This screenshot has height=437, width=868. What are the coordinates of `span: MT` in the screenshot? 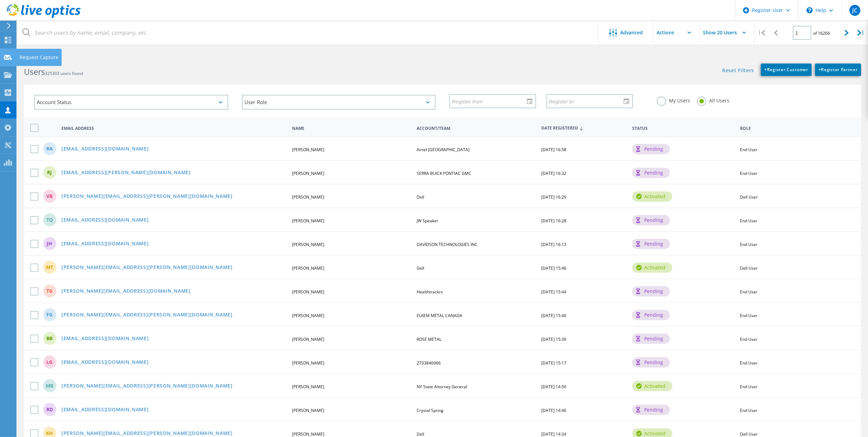 It's located at (50, 267).